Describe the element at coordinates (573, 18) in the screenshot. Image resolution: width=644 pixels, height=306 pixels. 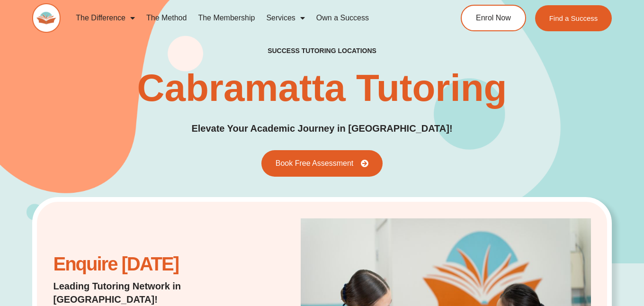
I see `span: Find a Success` at that location.